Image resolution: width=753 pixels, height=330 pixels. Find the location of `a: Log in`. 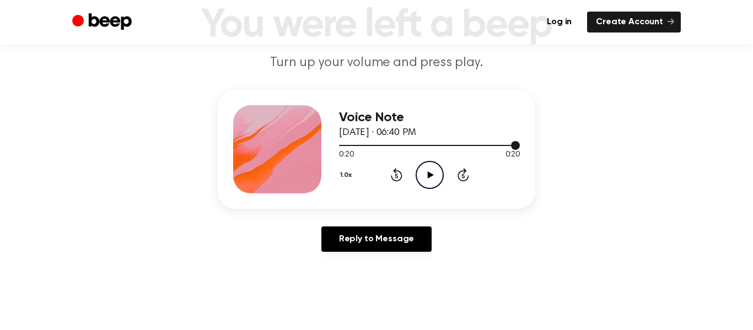

a: Log in is located at coordinates (559, 22).